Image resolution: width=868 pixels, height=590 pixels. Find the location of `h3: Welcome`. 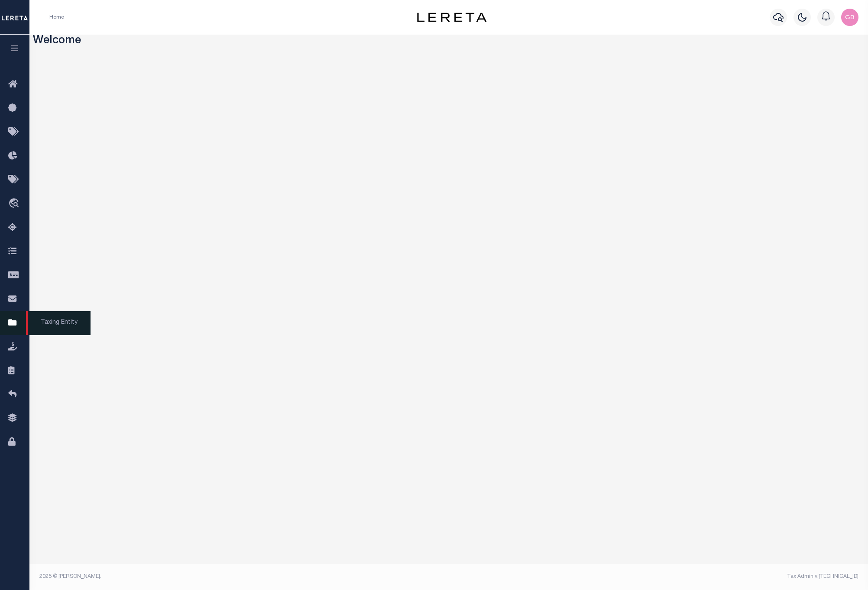

h3: Welcome is located at coordinates (448, 41).